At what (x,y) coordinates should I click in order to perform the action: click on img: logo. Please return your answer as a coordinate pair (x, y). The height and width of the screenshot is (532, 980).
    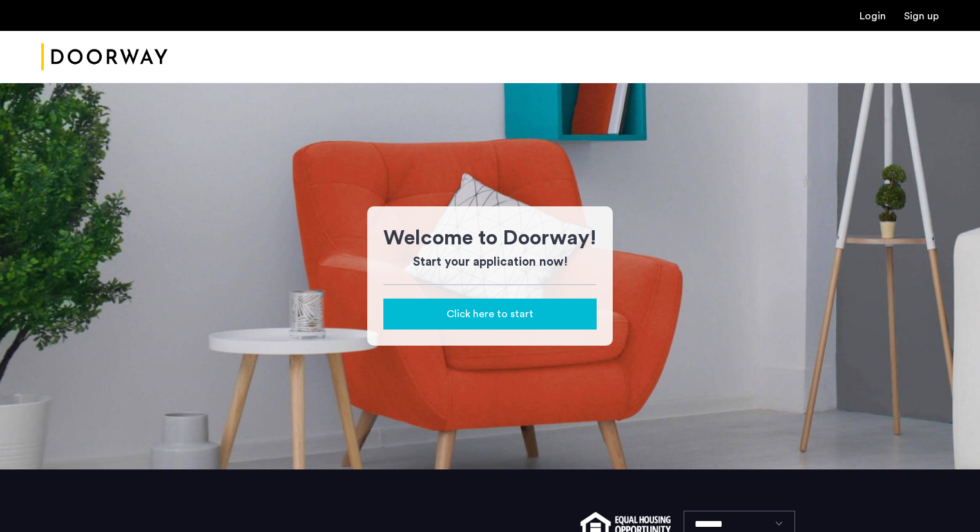
    Looking at the image, I should click on (104, 57).